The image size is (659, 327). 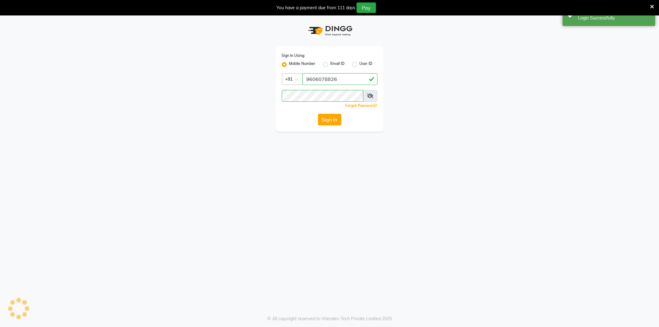 I want to click on button: Pay, so click(x=366, y=8).